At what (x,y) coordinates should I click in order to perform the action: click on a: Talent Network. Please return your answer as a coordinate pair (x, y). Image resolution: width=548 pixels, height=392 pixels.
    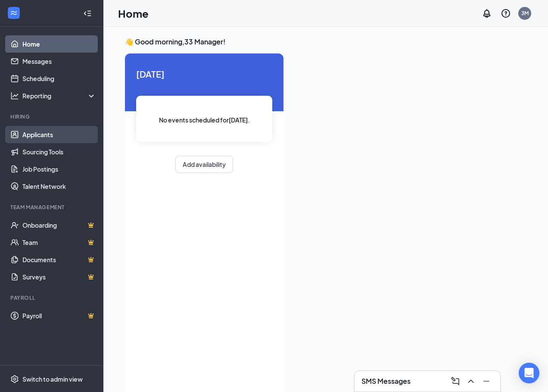
    Looking at the image, I should click on (59, 186).